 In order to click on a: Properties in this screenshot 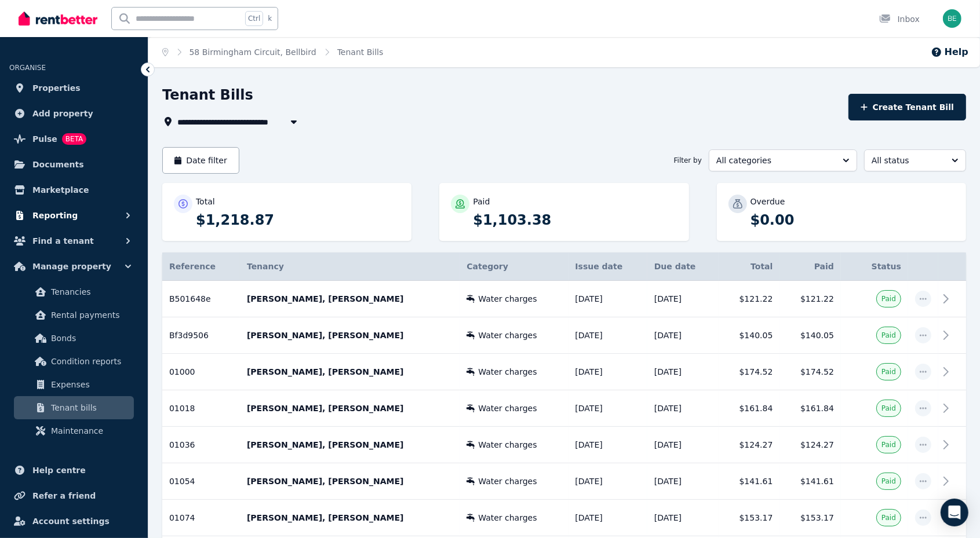, I will do `click(74, 88)`.